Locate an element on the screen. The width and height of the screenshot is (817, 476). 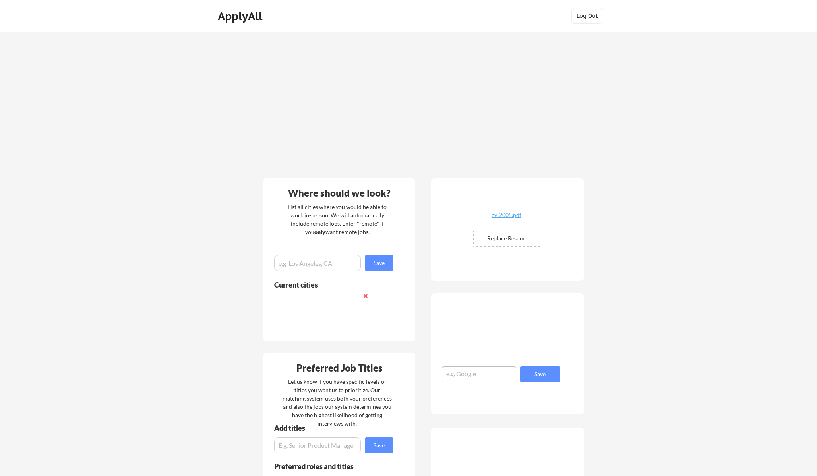
div: ApplyAll is located at coordinates (241, 16).